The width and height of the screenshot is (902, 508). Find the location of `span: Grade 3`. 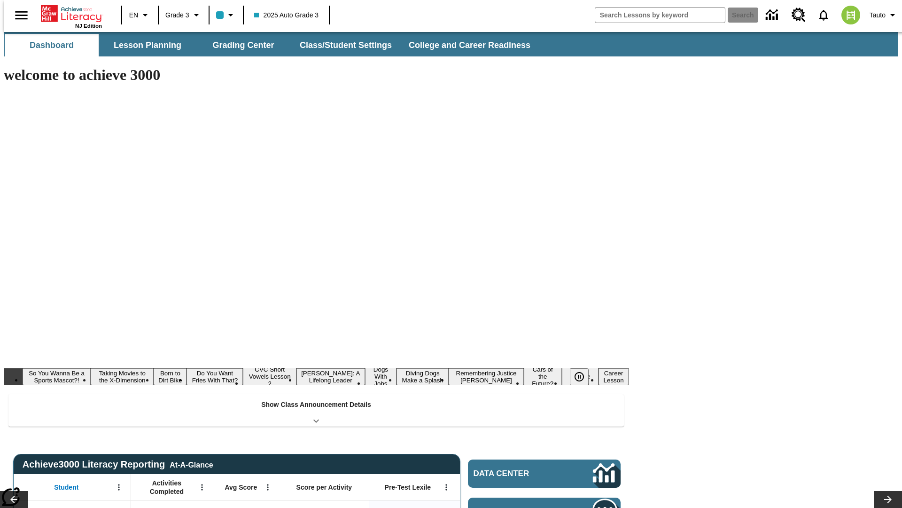

span: Grade 3 is located at coordinates (177, 15).